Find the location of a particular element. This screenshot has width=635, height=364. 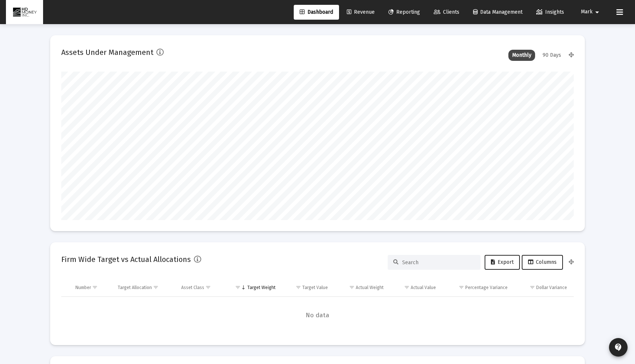

span: Insights is located at coordinates (550, 12).